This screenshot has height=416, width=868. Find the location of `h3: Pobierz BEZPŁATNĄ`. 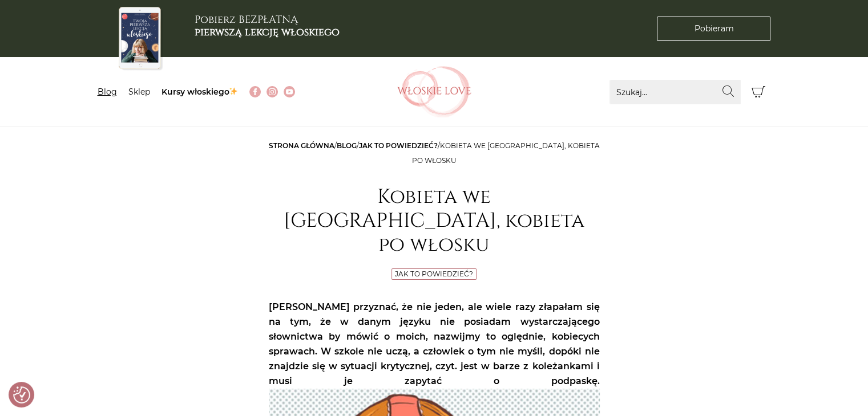

h3: Pobierz BEZPŁATNĄ is located at coordinates (267, 26).